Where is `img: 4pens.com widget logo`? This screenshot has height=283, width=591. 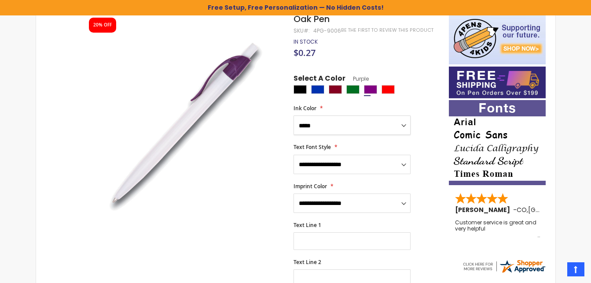
img: 4pens.com widget logo is located at coordinates (504, 266).